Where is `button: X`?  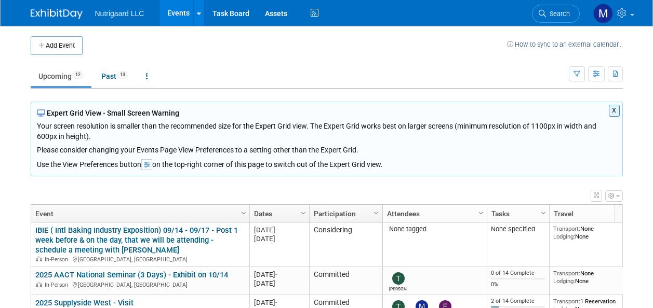
button: X is located at coordinates (614, 111).